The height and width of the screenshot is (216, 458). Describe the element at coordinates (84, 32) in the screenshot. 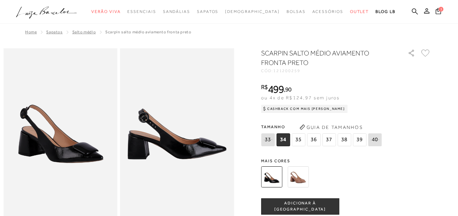

I see `span: Salto Médio` at that location.